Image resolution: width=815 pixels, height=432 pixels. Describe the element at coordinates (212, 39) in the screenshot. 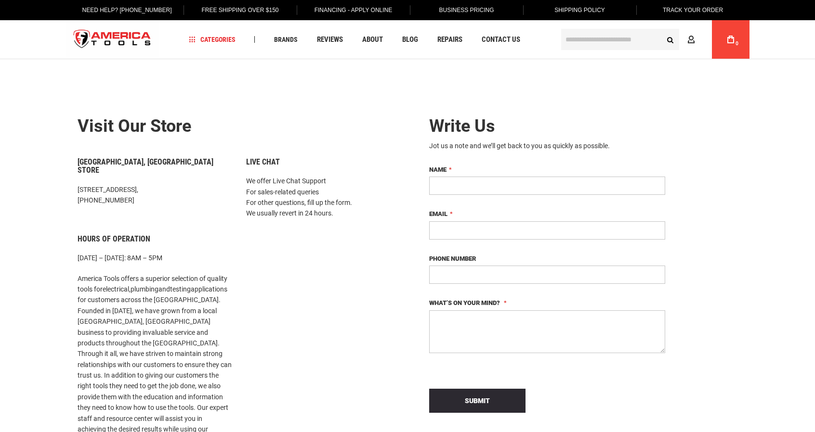

I see `a: Categories` at that location.